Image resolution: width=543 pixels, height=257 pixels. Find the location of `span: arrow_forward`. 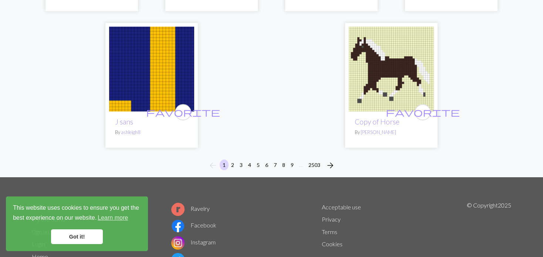

span: arrow_forward is located at coordinates (330, 166).